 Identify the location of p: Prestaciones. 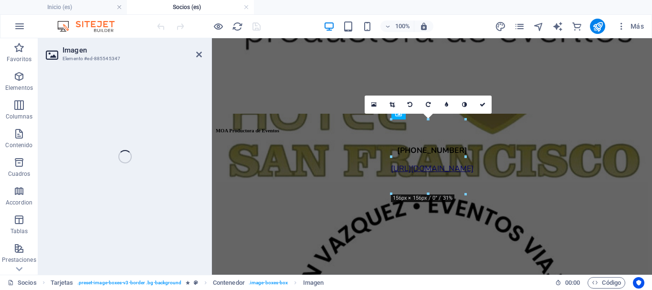
(19, 260).